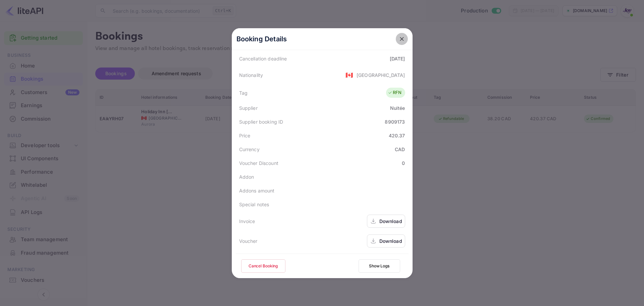 This screenshot has height=306, width=644. I want to click on button: Show Logs, so click(379, 266).